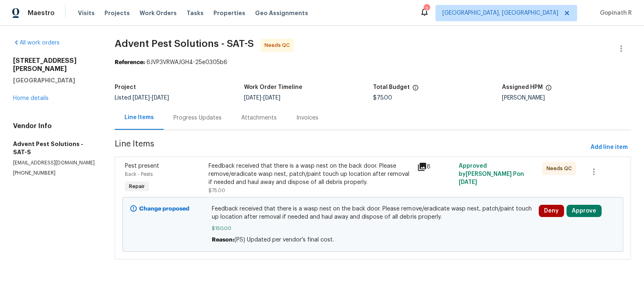 The height and width of the screenshot is (308, 644). Describe the element at coordinates (435, 167) in the screenshot. I see `div: 8` at that location.